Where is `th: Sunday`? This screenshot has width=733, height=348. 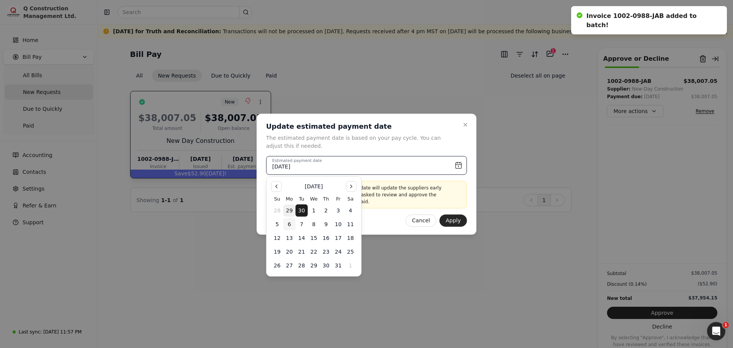 th: Sunday is located at coordinates (277, 199).